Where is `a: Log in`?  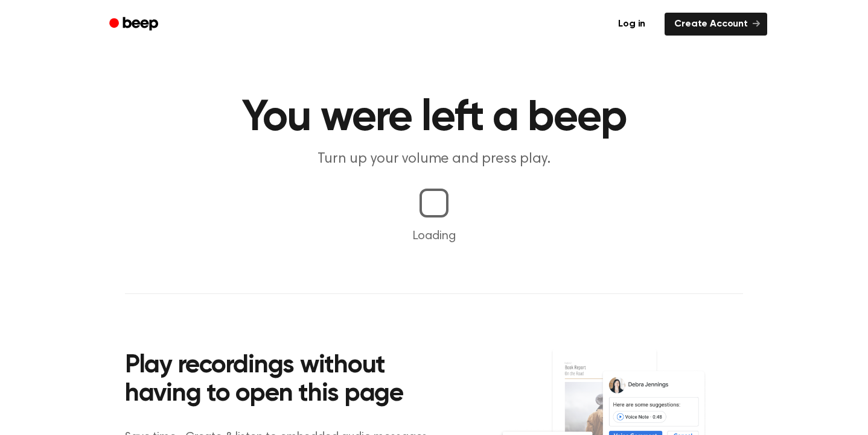
a: Log in is located at coordinates (632, 24).